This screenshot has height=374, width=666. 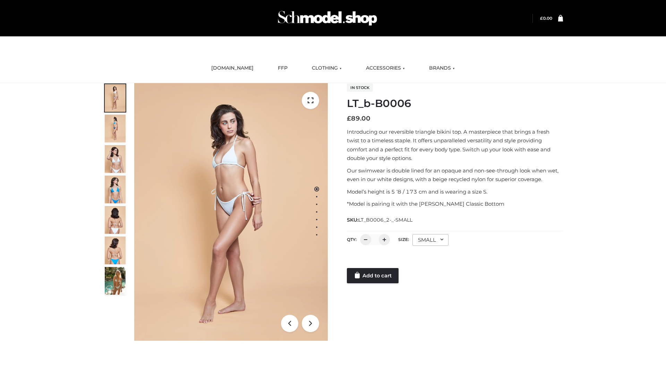 I want to click on label: Size:, so click(x=403, y=240).